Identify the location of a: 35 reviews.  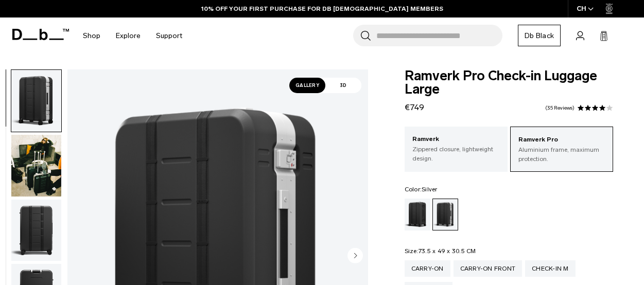
(560, 108).